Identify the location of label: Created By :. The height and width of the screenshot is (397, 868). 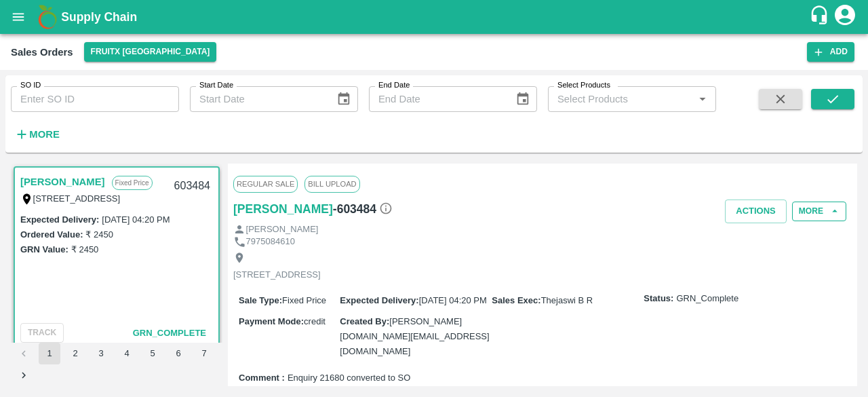
(364, 321).